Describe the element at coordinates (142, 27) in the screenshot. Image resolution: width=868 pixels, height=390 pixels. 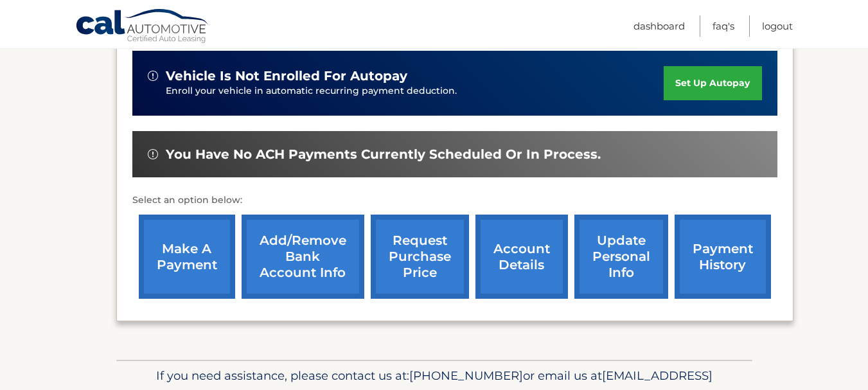
I see `a: Cal Automotive` at that location.